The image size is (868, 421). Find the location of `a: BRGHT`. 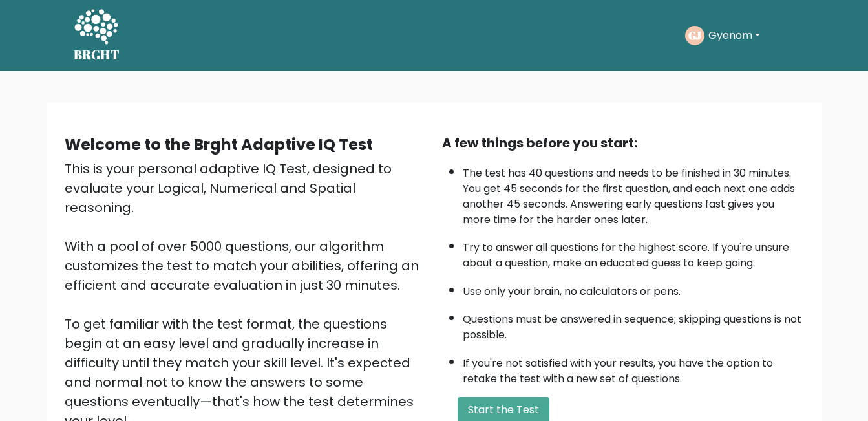

a: BRGHT is located at coordinates (97, 35).